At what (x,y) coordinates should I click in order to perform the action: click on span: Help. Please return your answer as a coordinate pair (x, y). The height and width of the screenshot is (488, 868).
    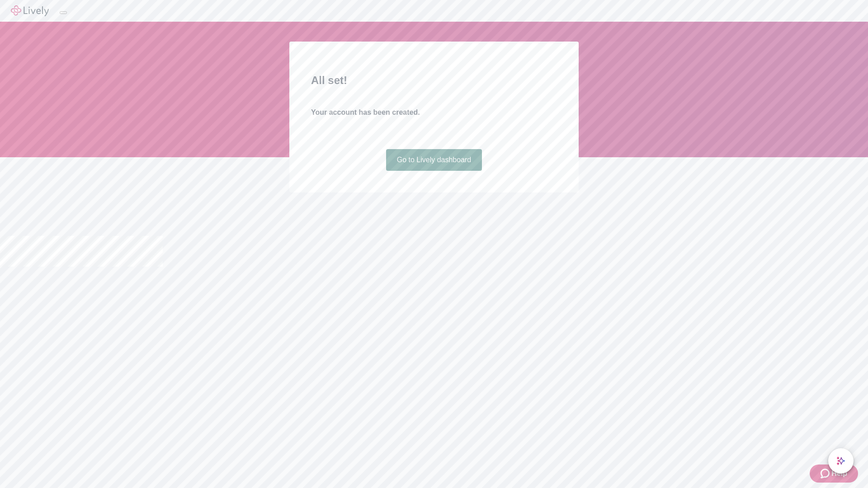
    Looking at the image, I should click on (839, 473).